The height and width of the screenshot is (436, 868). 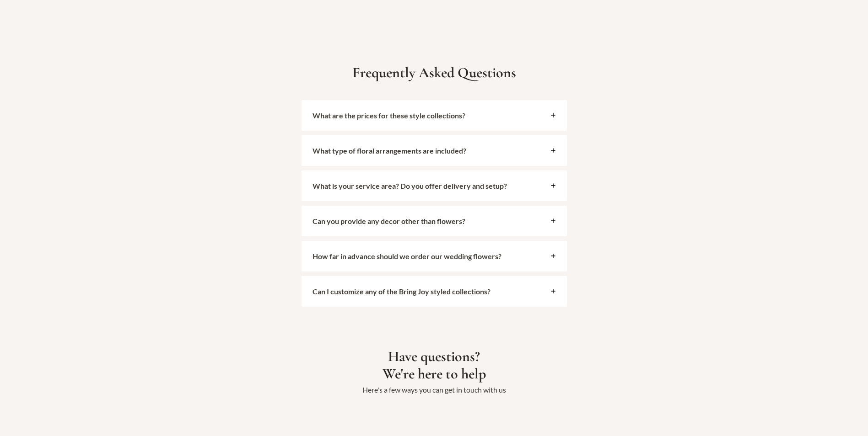 I want to click on strong: What are the prices for these style collections?, so click(x=389, y=115).